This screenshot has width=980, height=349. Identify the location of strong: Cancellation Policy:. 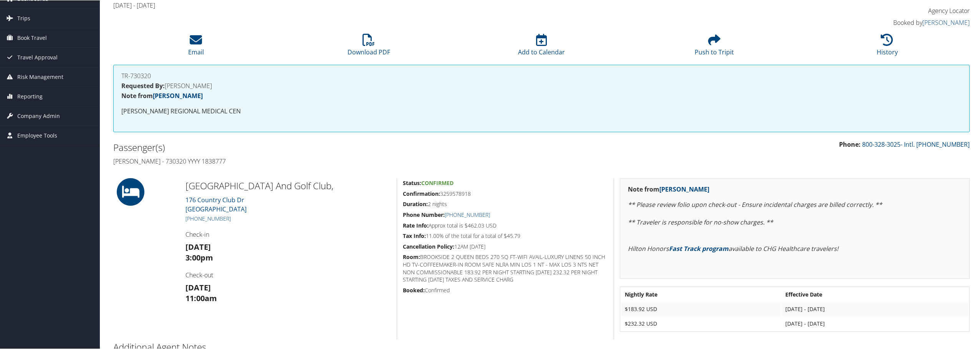
(429, 246).